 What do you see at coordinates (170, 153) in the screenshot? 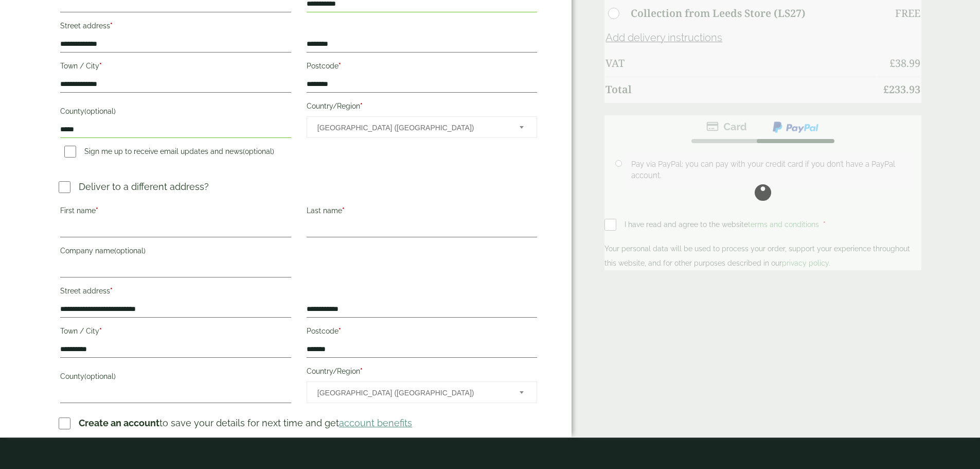
I see `label: Sign me up to receive email updates and news` at bounding box center [170, 153].